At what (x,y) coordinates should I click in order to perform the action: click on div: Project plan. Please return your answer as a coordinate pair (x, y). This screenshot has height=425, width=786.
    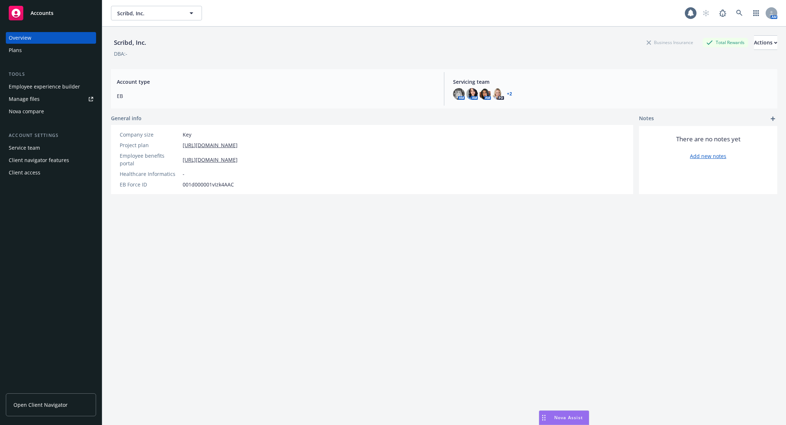
    Looking at the image, I should click on (150, 145).